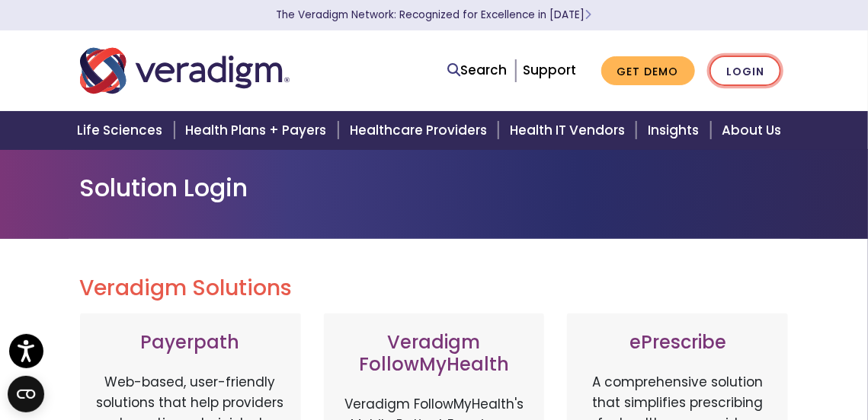 The height and width of the screenshot is (420, 868). Describe the element at coordinates (185, 71) in the screenshot. I see `a: Veradigm logo` at that location.